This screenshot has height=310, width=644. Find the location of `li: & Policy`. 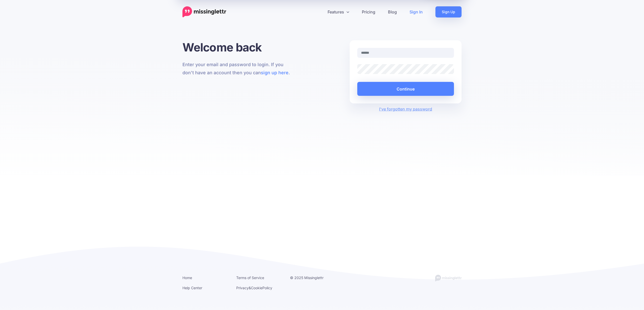

li: & Policy is located at coordinates (259, 288).